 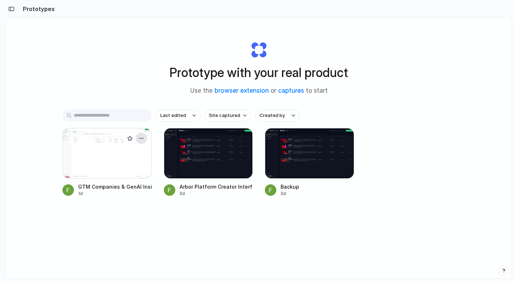 What do you see at coordinates (310, 162) in the screenshot?
I see `a: BackupBackup3d` at bounding box center [310, 162].